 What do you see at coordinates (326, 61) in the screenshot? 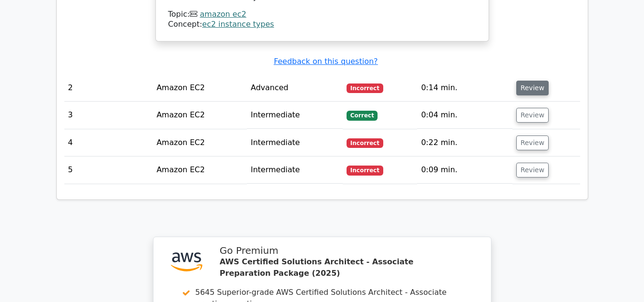
I see `a: Feedback on this question?` at bounding box center [326, 61].